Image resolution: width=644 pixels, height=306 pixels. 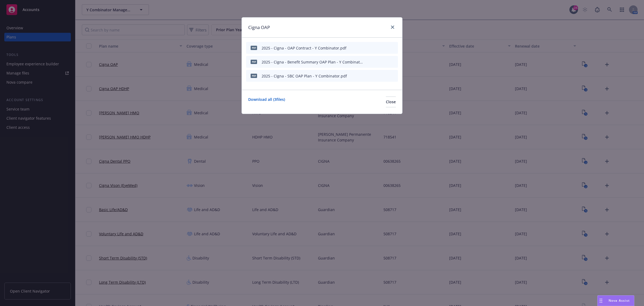 I want to click on span: Close, so click(x=391, y=101).